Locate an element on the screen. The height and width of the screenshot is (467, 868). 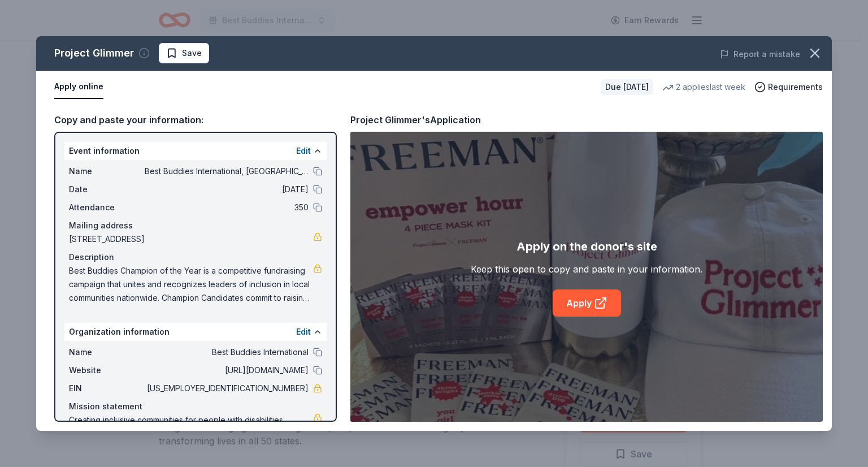
div: 2 applies last week is located at coordinates (704, 87).